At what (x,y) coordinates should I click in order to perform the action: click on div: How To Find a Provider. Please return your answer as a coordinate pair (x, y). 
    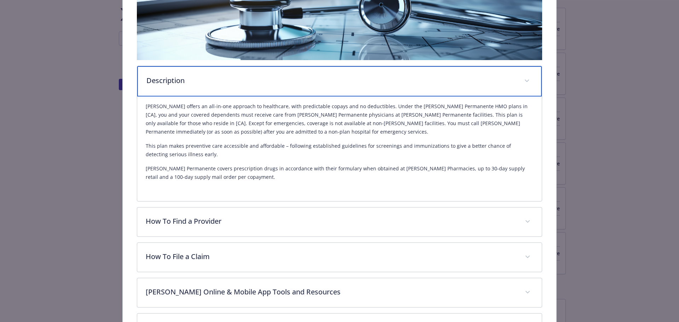
    Looking at the image, I should click on (339, 222).